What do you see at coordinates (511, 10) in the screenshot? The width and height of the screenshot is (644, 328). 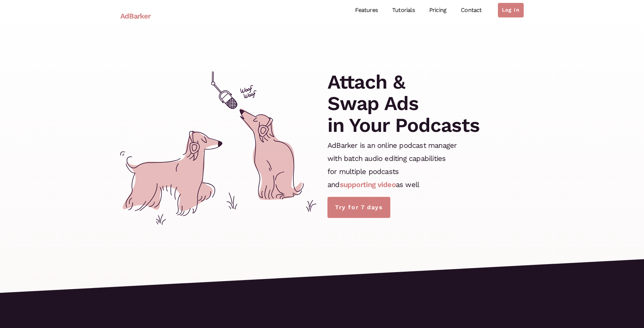 I see `a: Log in` at bounding box center [511, 10].